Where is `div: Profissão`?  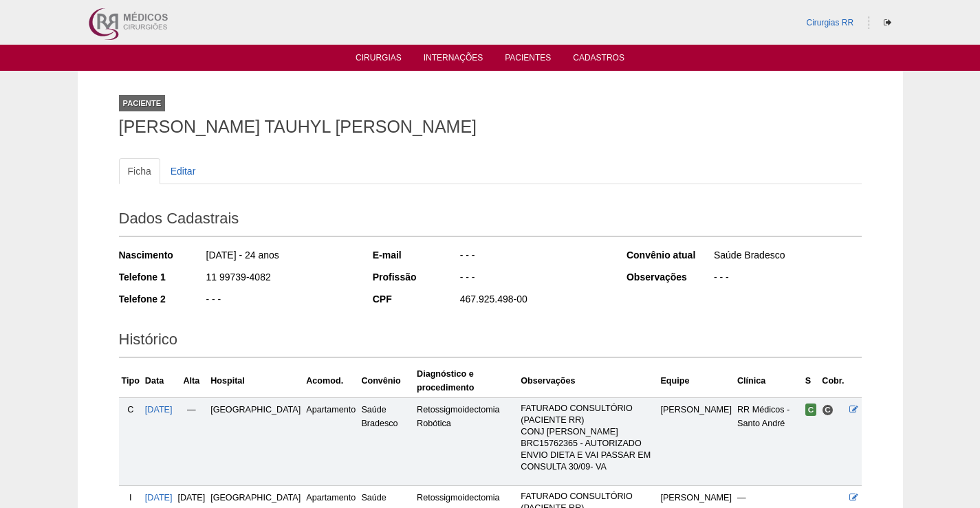 div: Profissão is located at coordinates (415, 277).